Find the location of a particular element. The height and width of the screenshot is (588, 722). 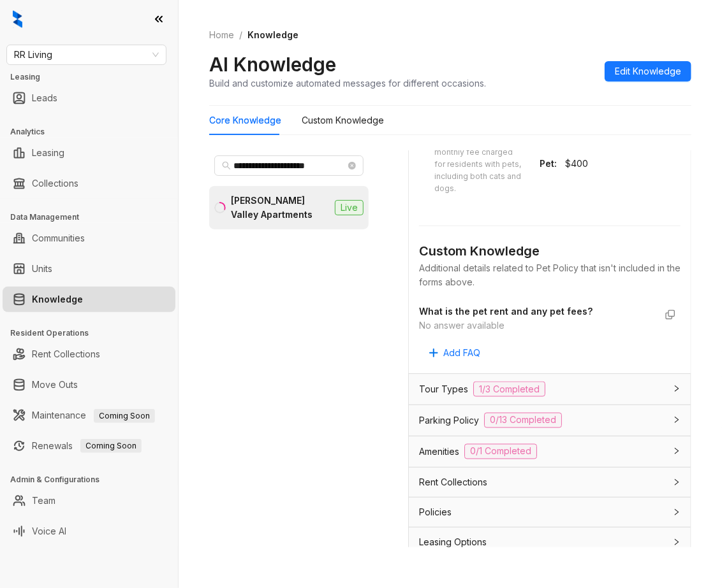

h3: Data Management is located at coordinates (94, 217).